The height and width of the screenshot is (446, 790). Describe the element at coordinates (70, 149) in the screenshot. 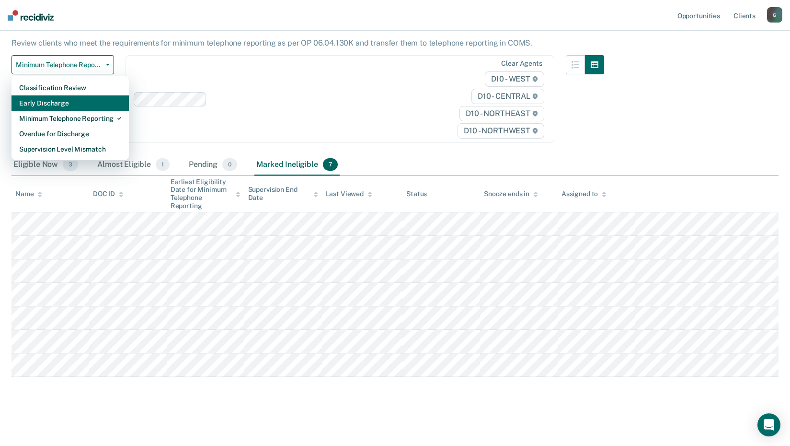

I see `div: Supervision Level Mismatch` at that location.